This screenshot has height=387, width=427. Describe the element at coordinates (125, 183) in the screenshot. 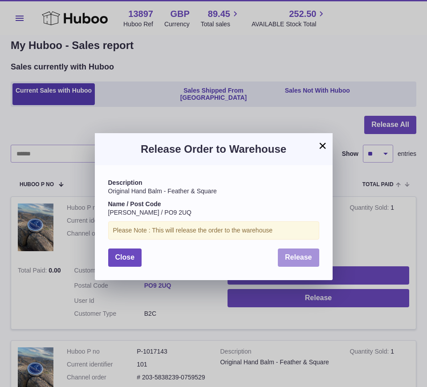

I see `strong: Description` at that location.